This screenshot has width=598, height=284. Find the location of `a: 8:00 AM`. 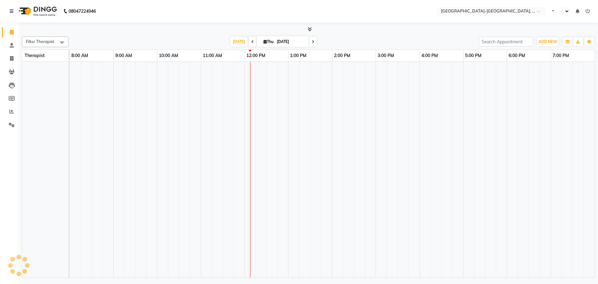

a: 8:00 AM is located at coordinates (80, 55).